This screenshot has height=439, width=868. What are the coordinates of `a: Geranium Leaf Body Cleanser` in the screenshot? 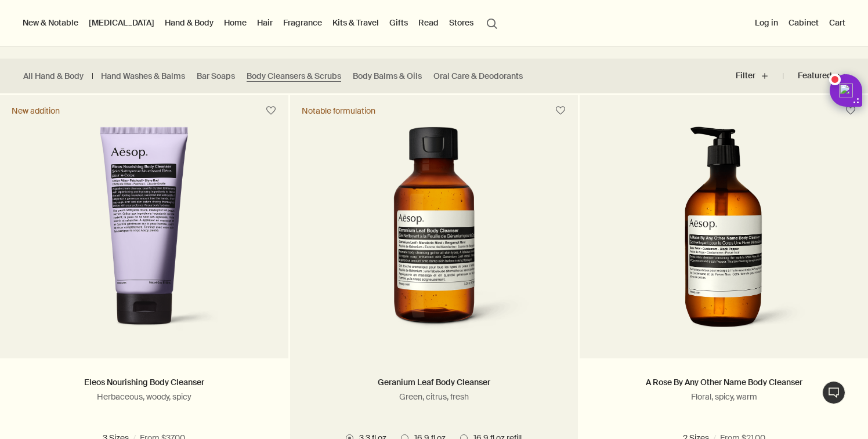 It's located at (434, 382).